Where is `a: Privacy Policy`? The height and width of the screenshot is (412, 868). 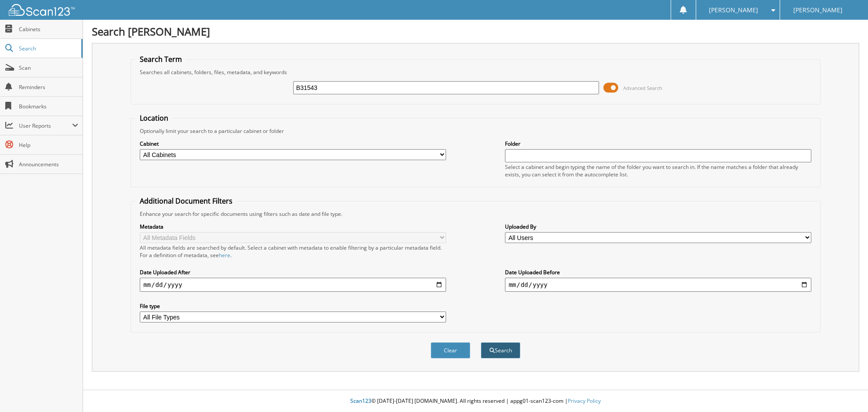
a: Privacy Policy is located at coordinates (584, 401).